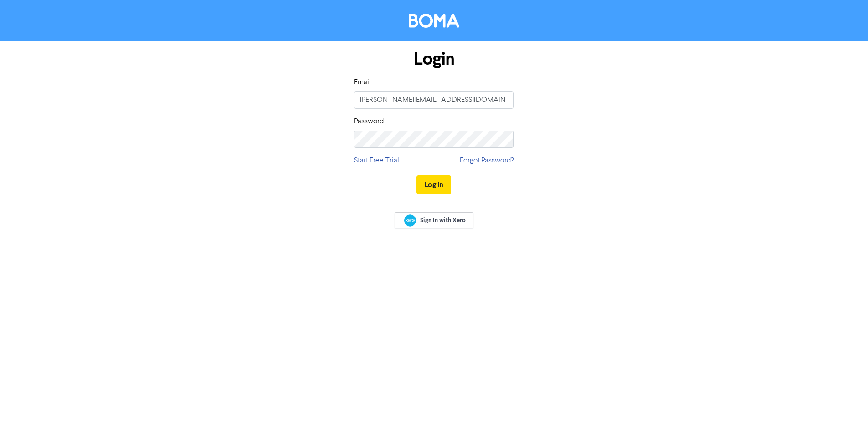 This screenshot has width=868, height=445. Describe the element at coordinates (434, 185) in the screenshot. I see `button: Log In` at that location.